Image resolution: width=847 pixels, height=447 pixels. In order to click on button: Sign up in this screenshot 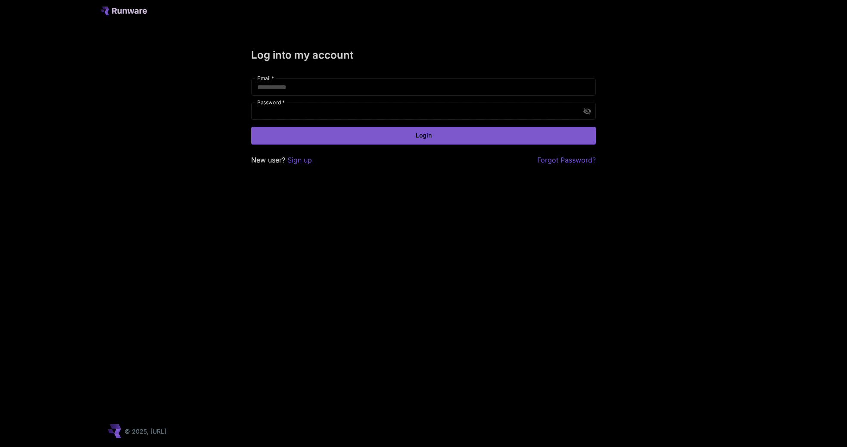, I will do `click(300, 160)`.